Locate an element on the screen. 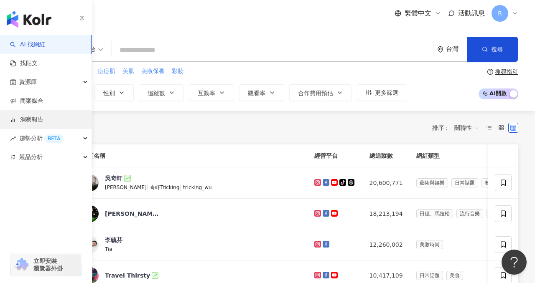  a: 商案媒合 is located at coordinates (27, 101).